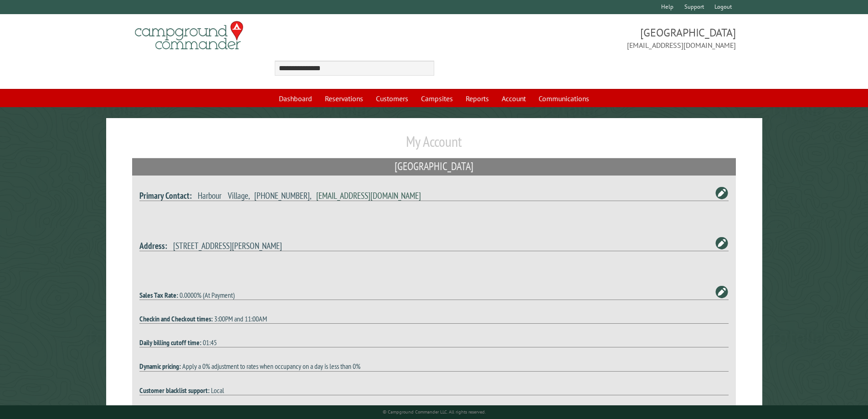 This screenshot has width=868, height=419. I want to click on strong: Checkin and Checkout times:, so click(176, 319).